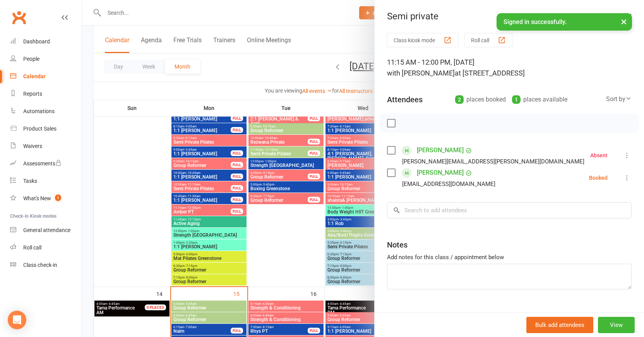 The height and width of the screenshot is (337, 644). What do you see at coordinates (46, 42) in the screenshot?
I see `a: Dashboard` at bounding box center [46, 42].